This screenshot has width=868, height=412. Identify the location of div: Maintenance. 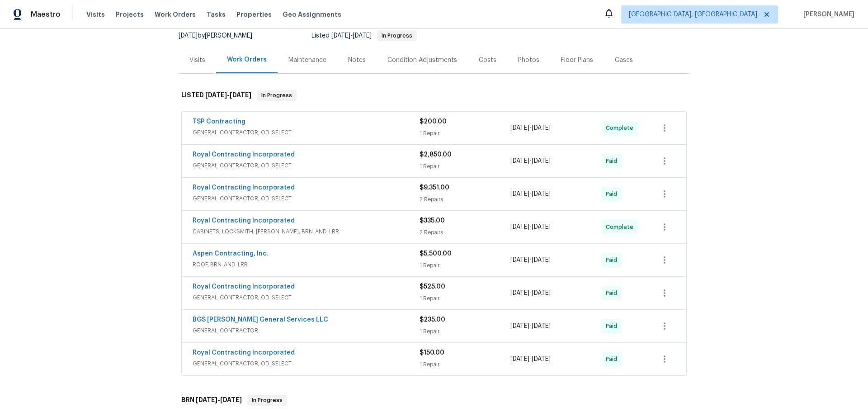
(308, 60).